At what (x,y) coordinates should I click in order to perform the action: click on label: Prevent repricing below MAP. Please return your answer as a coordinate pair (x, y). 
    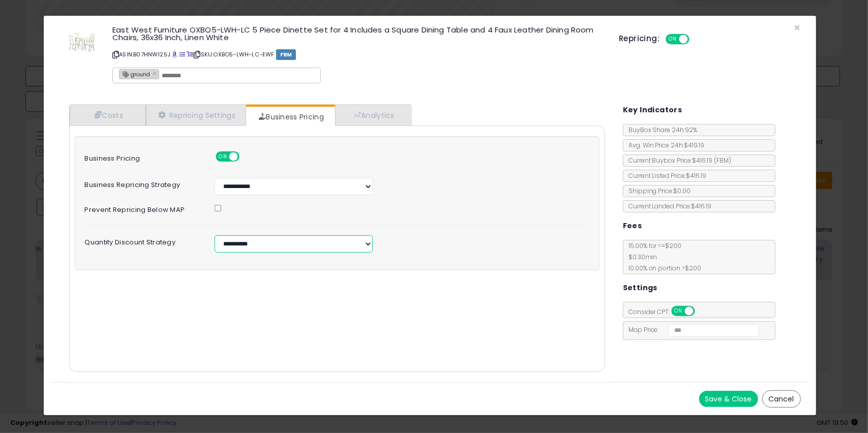
    Looking at the image, I should click on (143, 208).